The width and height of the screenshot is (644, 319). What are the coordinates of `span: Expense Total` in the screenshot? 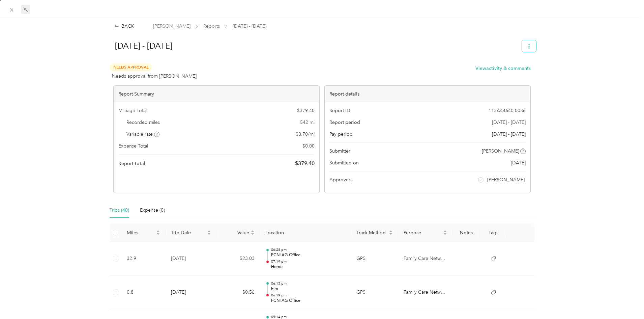 It's located at (133, 146).